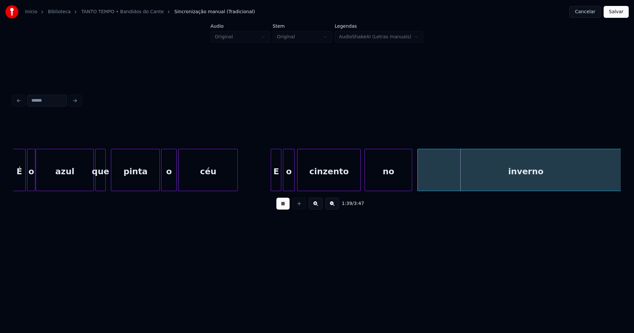  What do you see at coordinates (140, 12) in the screenshot?
I see `nav: breadcrumb` at bounding box center [140, 12].